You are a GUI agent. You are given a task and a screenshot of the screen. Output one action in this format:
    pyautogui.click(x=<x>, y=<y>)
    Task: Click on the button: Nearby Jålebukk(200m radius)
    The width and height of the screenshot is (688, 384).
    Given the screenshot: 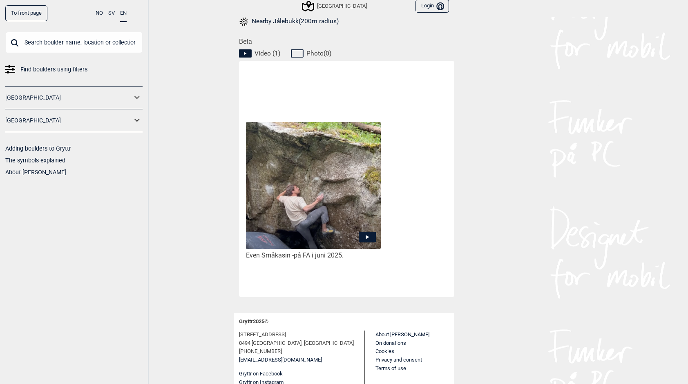 What is the action you would take?
    pyautogui.click(x=289, y=22)
    